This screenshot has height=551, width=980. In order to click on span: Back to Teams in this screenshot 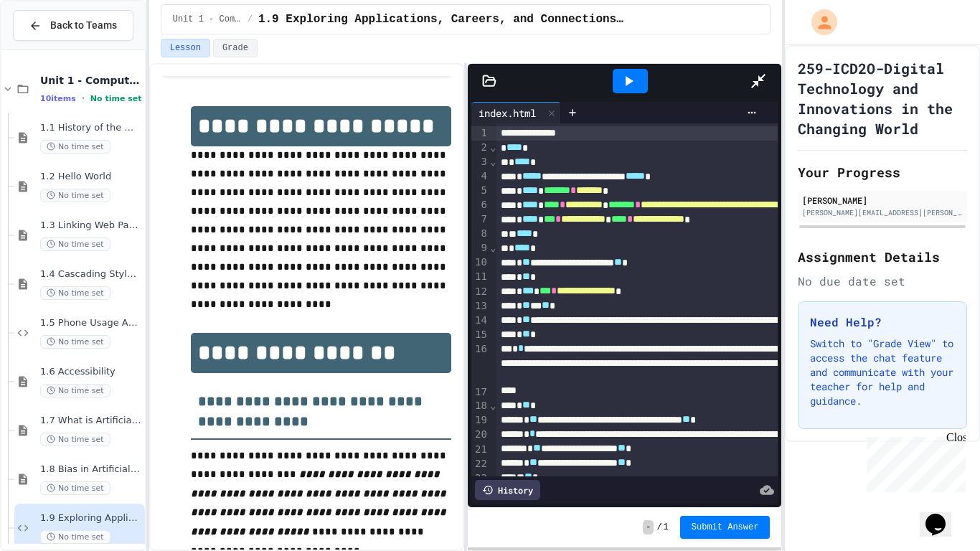, I will do `click(83, 25)`.